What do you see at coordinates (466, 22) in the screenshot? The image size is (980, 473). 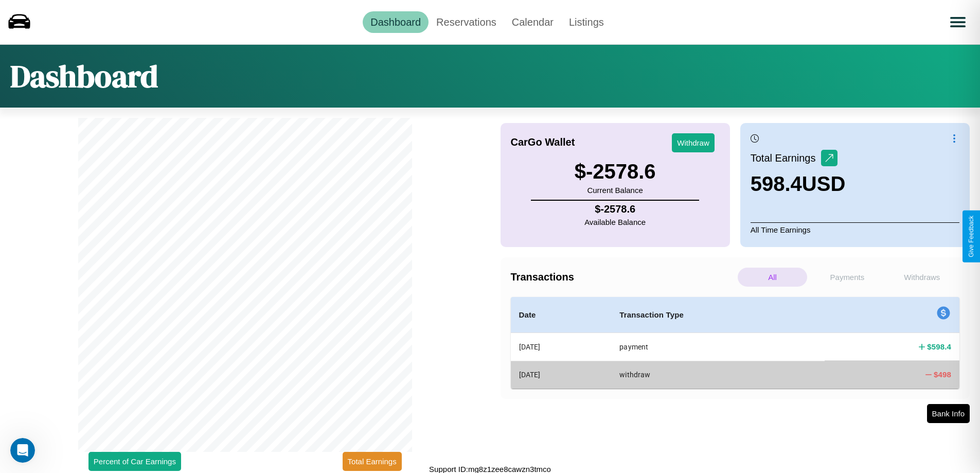 I see `a: Reservations` at bounding box center [466, 22].